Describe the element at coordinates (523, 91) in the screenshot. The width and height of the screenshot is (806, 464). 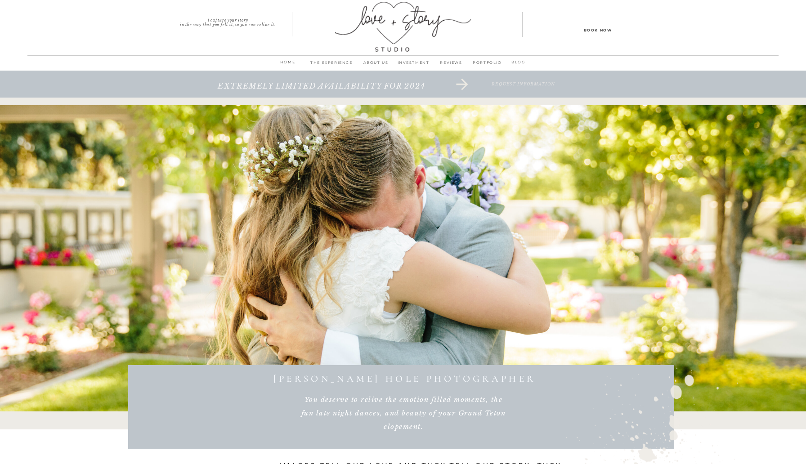
I see `h2: request information` at that location.